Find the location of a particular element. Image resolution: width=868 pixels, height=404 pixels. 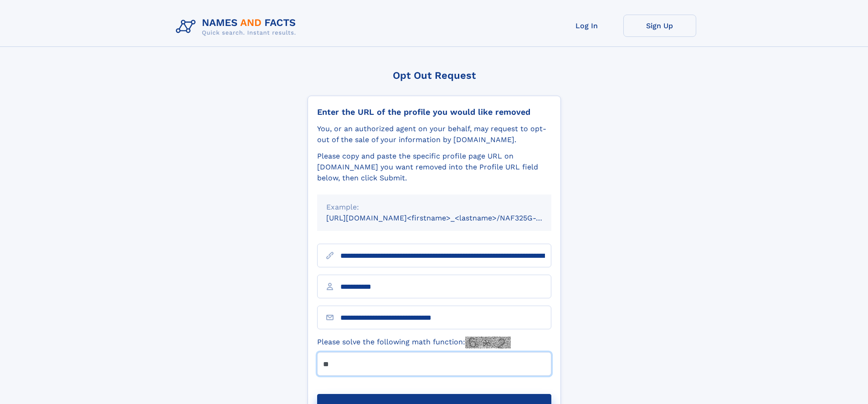

div: Enter the URL of the profile you would like removed is located at coordinates (434, 112).